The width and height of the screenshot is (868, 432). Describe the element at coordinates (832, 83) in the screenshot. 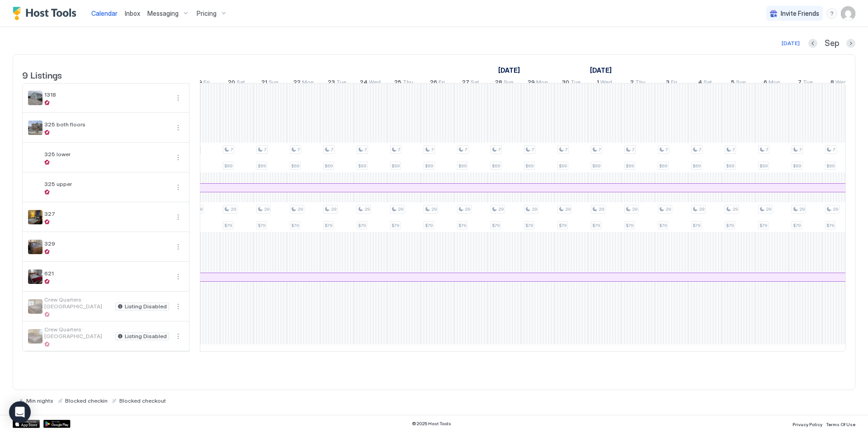

I see `span: 8` at that location.